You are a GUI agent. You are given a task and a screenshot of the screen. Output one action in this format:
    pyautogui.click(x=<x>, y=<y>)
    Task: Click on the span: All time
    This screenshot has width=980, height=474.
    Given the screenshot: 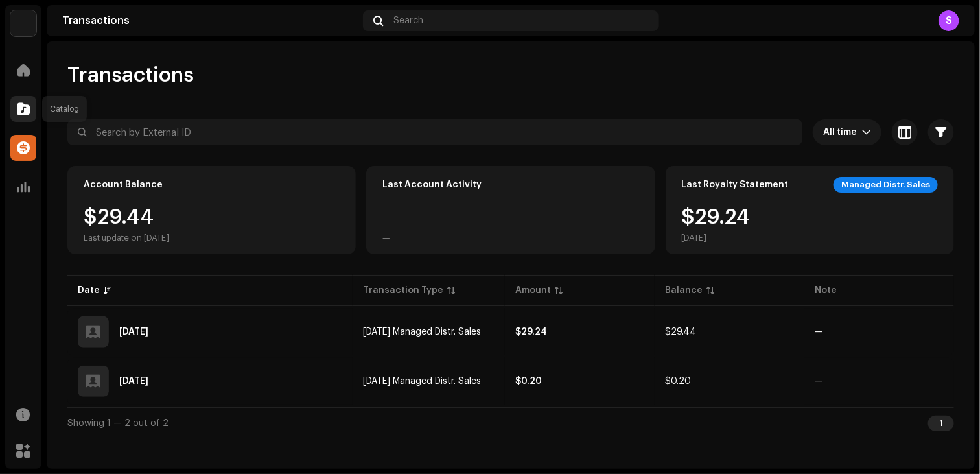 What is the action you would take?
    pyautogui.click(x=843, y=133)
    